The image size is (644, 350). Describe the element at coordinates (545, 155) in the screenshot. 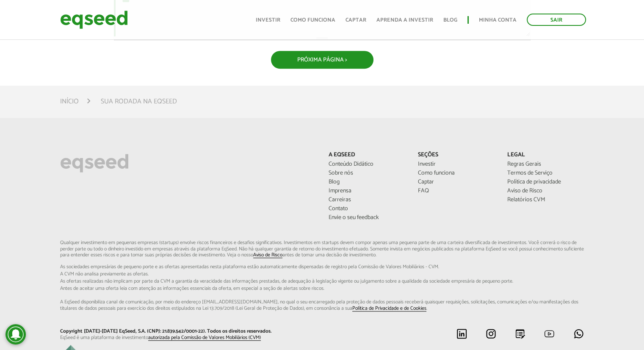

I see `p: Legal` at that location.